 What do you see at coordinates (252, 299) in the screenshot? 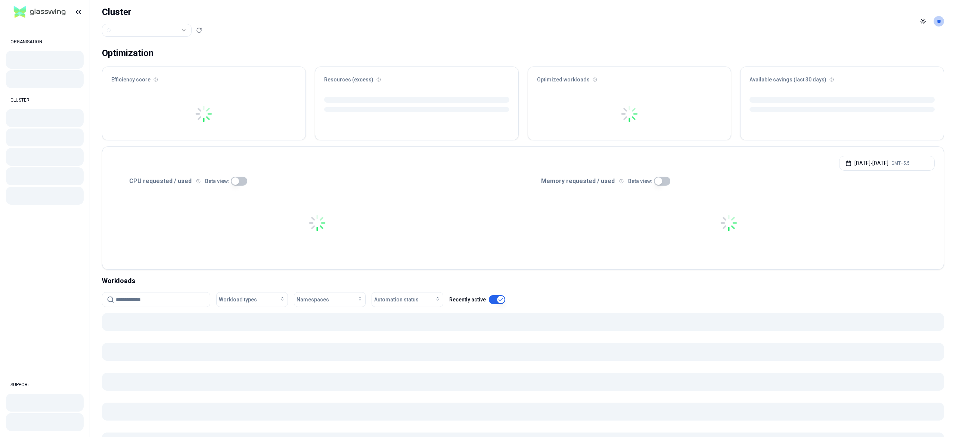
I see `button: Workload types` at bounding box center [252, 299].